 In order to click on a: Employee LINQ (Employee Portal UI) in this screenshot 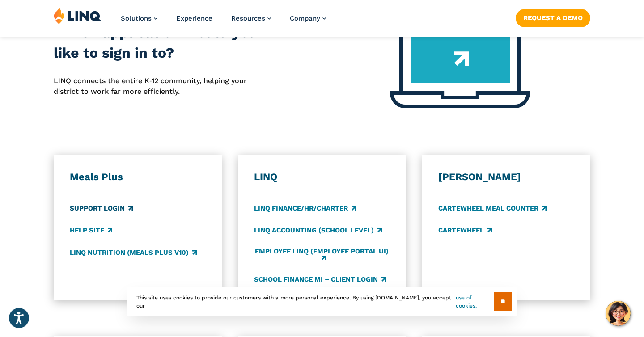, I will do `click(322, 254)`.